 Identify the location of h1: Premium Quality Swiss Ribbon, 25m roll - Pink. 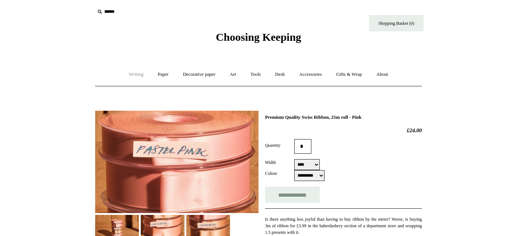
(343, 117).